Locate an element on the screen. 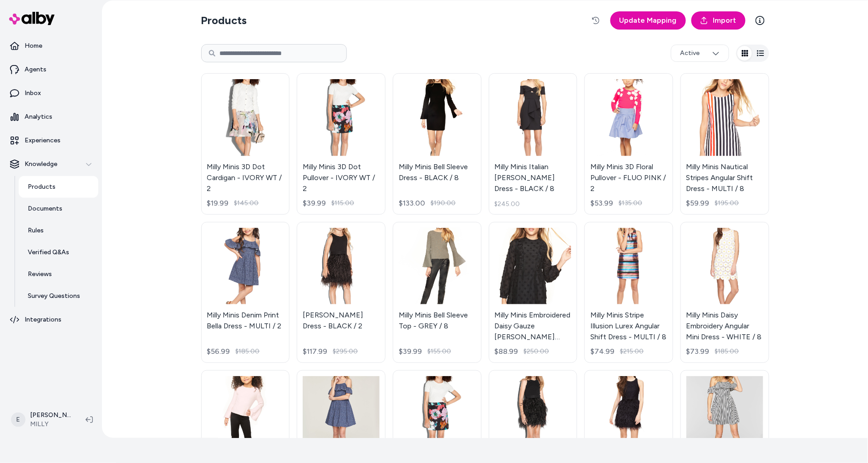 The height and width of the screenshot is (463, 868). a: Milly Minis Daisy Embroidery Angular Mini Dress - WHITE / 8Milly Minis Daisy Embroidery Angular M... is located at coordinates (724, 292).